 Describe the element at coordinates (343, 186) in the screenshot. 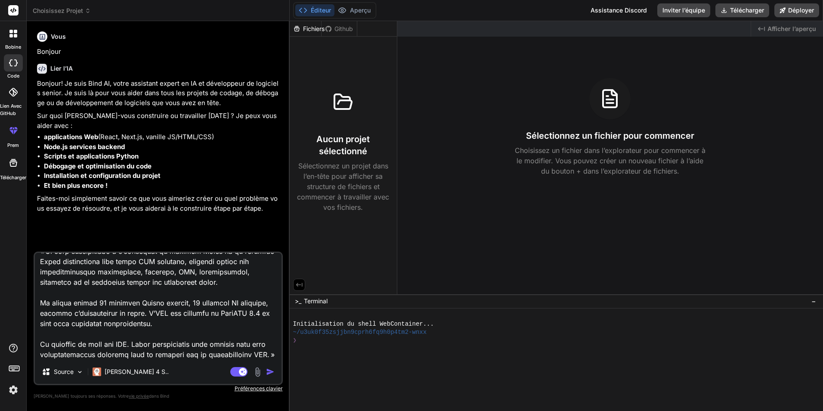

I see `p: Sélectionnez un projet dans l’en-tête pour afficher sa structure de fichiers et commencer à trava...` at that location.